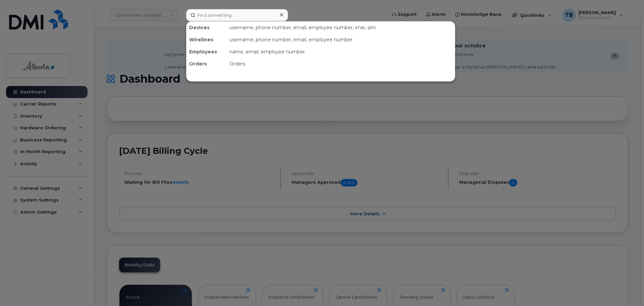 The image size is (644, 306). Describe the element at coordinates (207, 27) in the screenshot. I see `div: Devices` at that location.